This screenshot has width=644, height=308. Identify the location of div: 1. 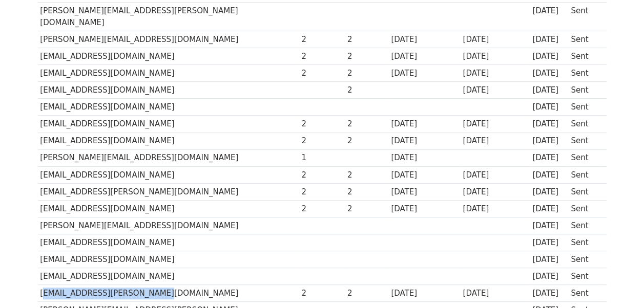
(322, 157).